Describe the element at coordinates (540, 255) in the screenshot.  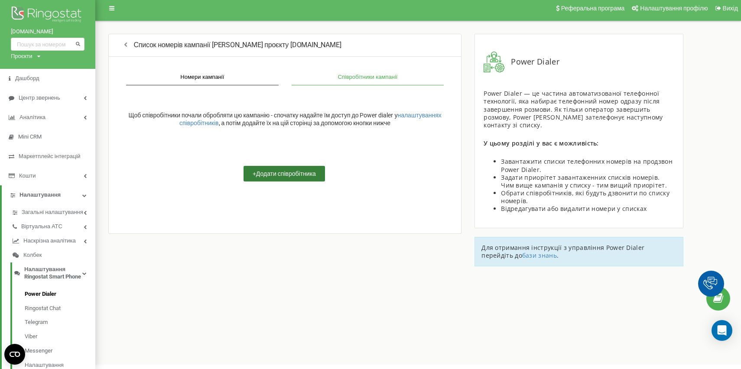
I see `a: бази знань` at that location.